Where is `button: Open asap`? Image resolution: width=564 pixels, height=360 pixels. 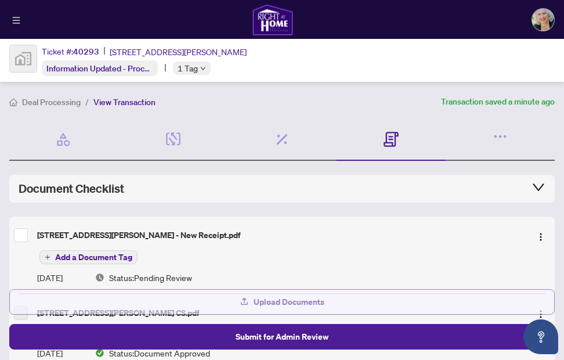
button: Open asap is located at coordinates (541, 337).